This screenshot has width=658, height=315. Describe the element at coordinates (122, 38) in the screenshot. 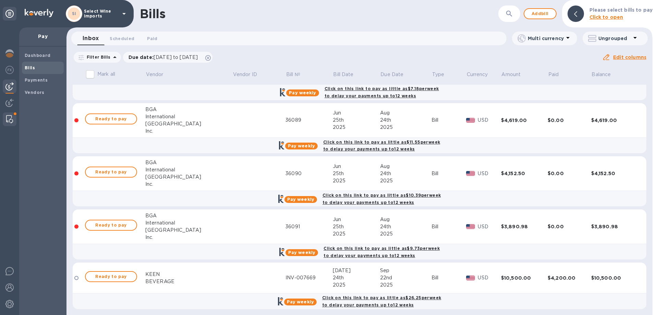

I see `span: Scheduled` at that location.